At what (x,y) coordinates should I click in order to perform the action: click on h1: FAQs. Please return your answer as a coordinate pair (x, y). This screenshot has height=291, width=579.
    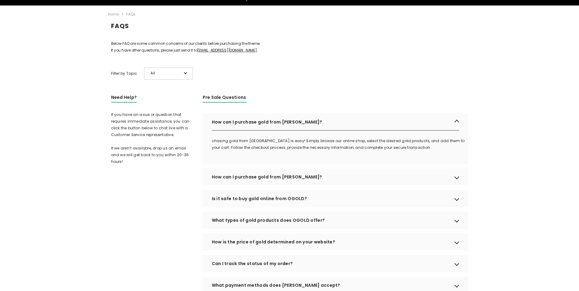
    Looking at the image, I should click on (290, 28).